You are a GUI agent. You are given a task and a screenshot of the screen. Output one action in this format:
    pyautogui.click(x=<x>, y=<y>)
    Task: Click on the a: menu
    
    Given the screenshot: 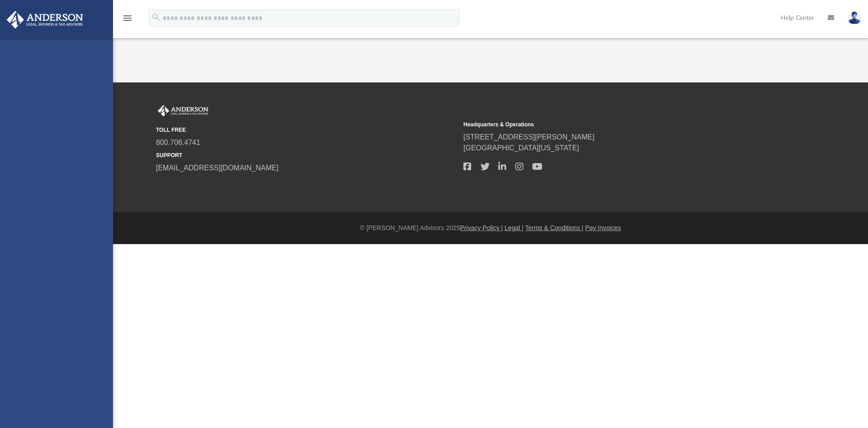 What is the action you would take?
    pyautogui.click(x=128, y=21)
    